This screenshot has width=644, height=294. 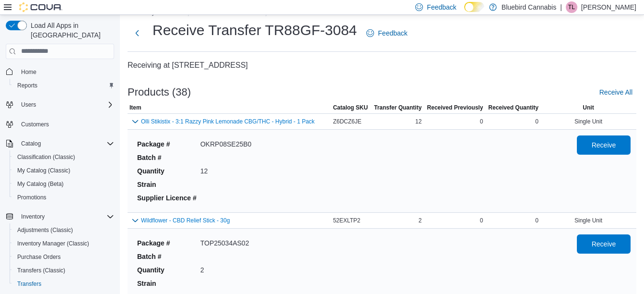 What do you see at coordinates (64, 184) in the screenshot?
I see `button: My Catalog (Beta)` at bounding box center [64, 184].